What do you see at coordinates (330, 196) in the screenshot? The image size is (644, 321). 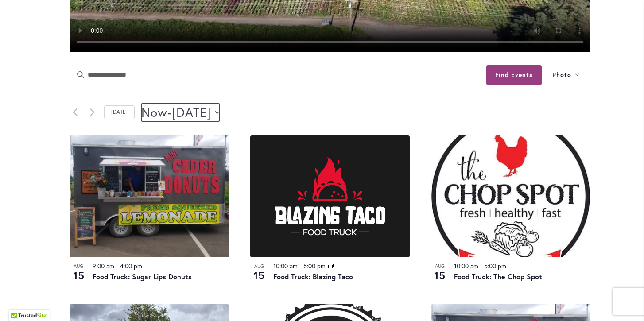 I see `img: Blazing Taco Food Truck` at bounding box center [330, 196].